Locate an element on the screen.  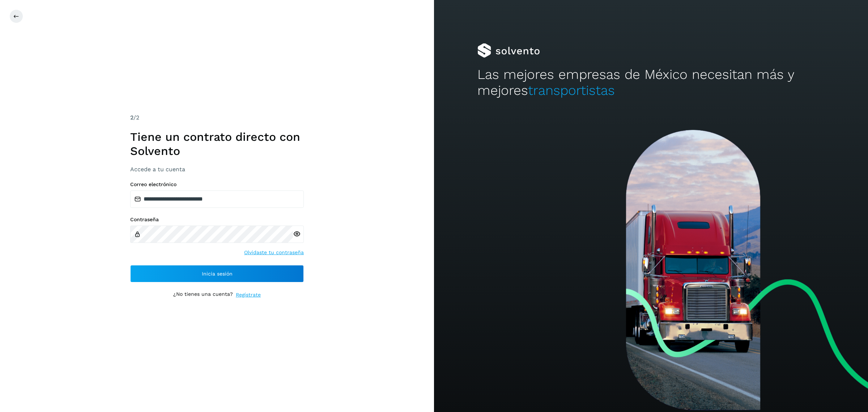
span: 2 is located at coordinates (132, 117).